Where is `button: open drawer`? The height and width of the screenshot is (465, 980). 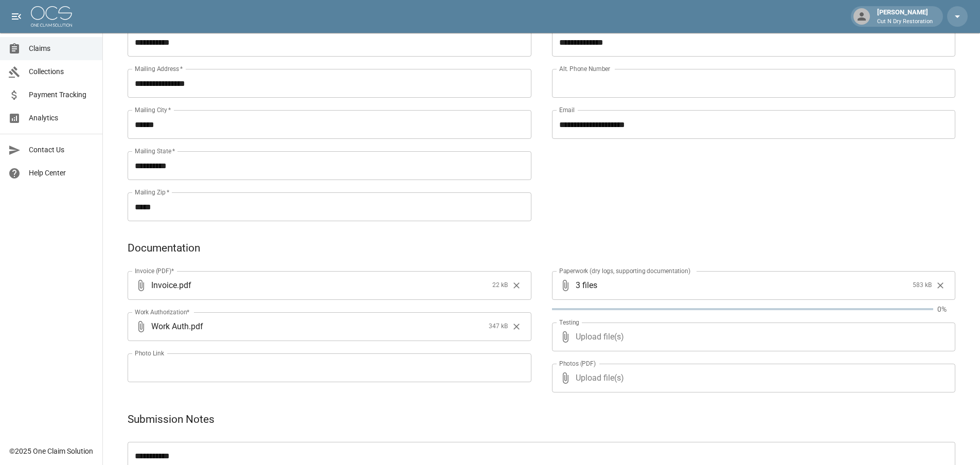
button: open drawer is located at coordinates (17, 17).